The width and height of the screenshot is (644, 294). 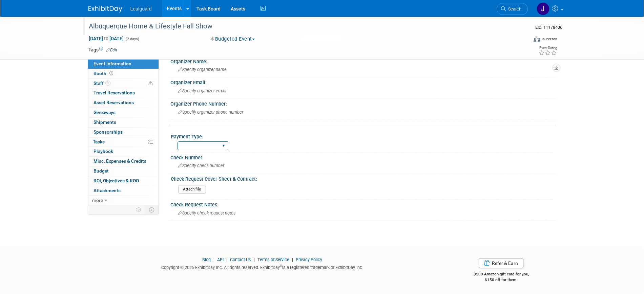 I want to click on a: Asset Reservations, so click(x=123, y=103).